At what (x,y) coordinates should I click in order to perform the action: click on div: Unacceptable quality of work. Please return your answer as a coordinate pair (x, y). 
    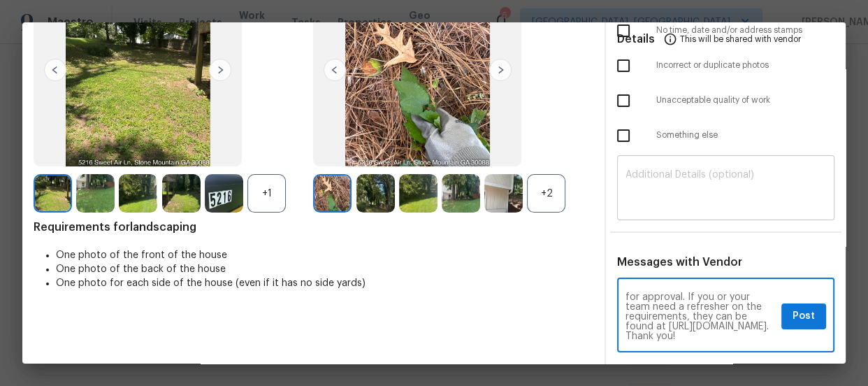
    Looking at the image, I should click on (726, 100).